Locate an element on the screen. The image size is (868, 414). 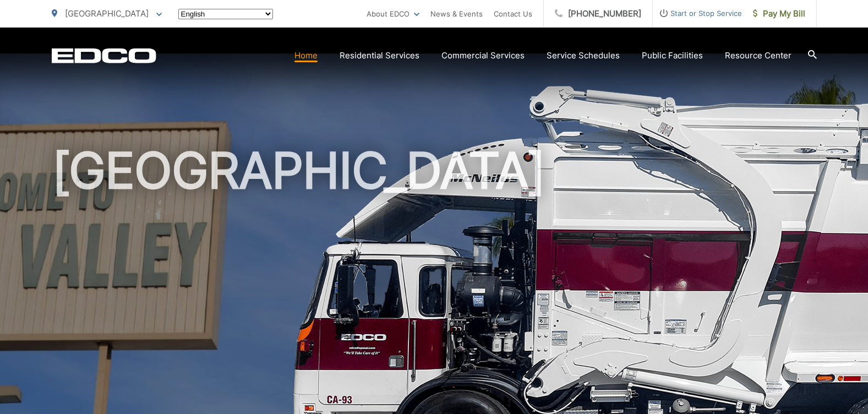
a: Home is located at coordinates (306, 56).